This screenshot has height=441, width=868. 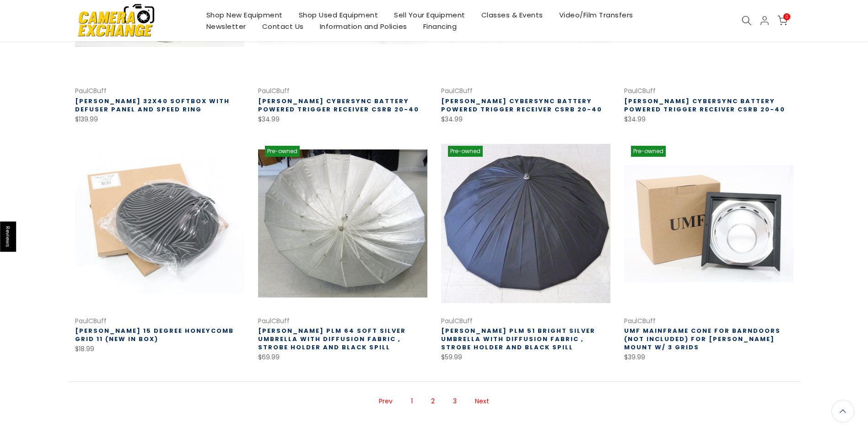 What do you see at coordinates (709, 356) in the screenshot?
I see `div: $39.99` at bounding box center [709, 356].